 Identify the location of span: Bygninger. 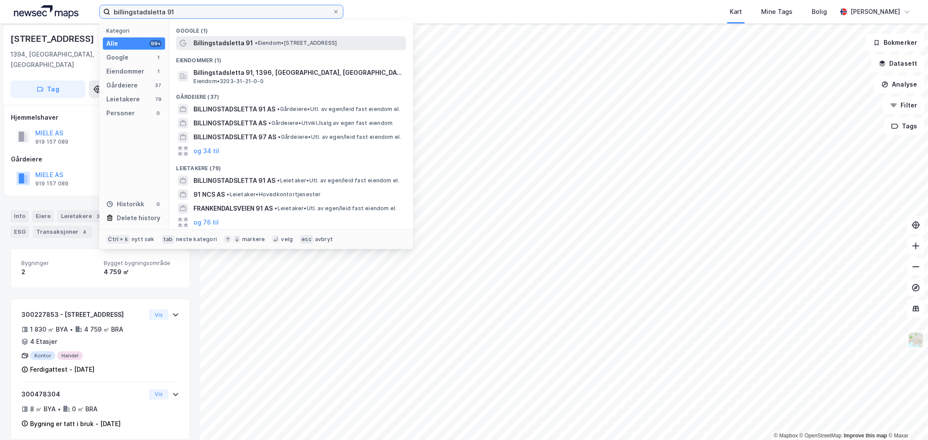
(59, 263).